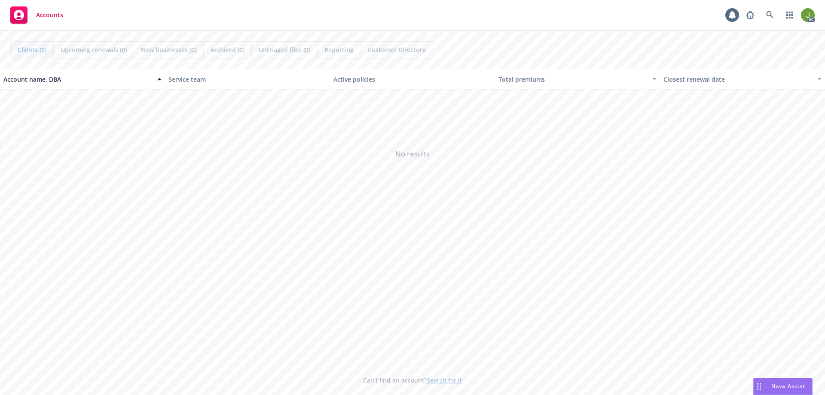 The image size is (825, 395). Describe the element at coordinates (37, 15) in the screenshot. I see `a: Accounts` at that location.